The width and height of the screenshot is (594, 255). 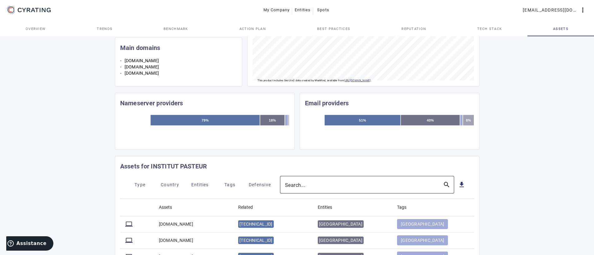 I want to click on button: Defensive, so click(x=260, y=184).